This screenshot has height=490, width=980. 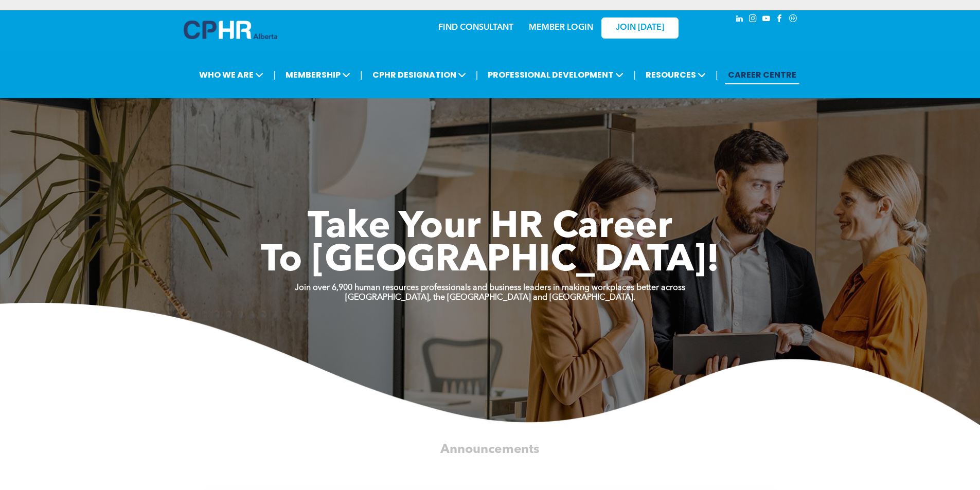 I want to click on span: WHO WE ARE, so click(x=231, y=75).